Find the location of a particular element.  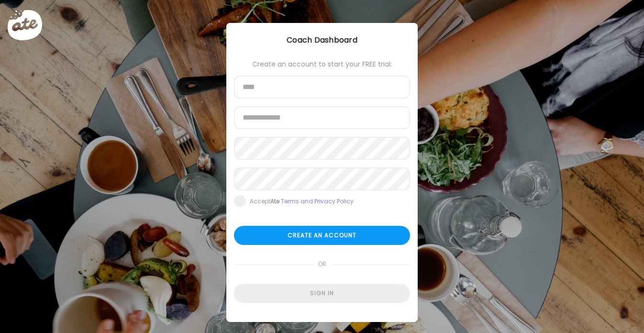

div: Coach Dashboard is located at coordinates (322, 40).